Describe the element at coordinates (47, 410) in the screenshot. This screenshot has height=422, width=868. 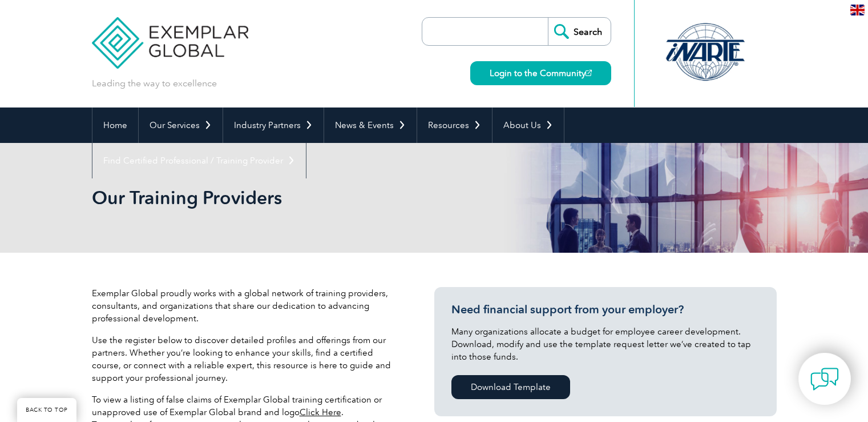
I see `a: BACK TO TOP` at that location.